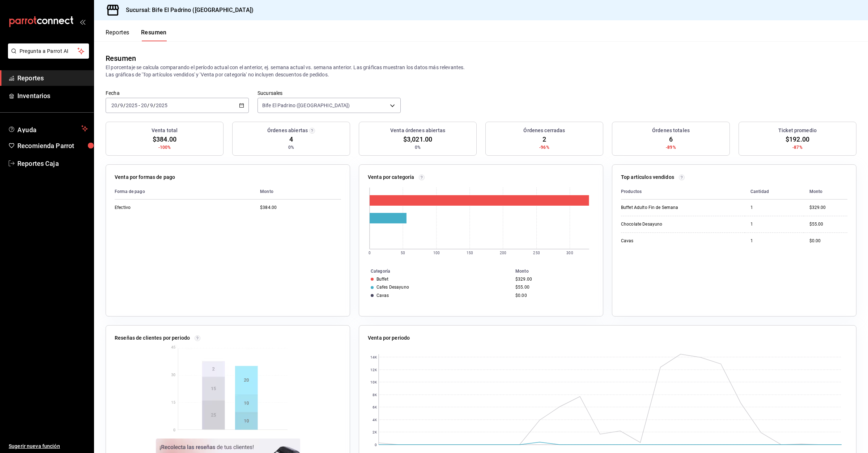 The height and width of the screenshot is (453, 868). I want to click on text: 300, so click(570, 253).